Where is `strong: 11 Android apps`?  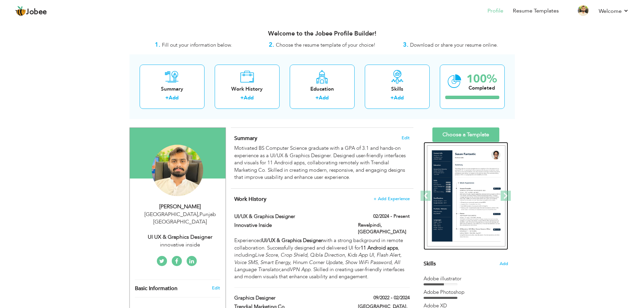 strong: 11 Android apps is located at coordinates (379, 248).